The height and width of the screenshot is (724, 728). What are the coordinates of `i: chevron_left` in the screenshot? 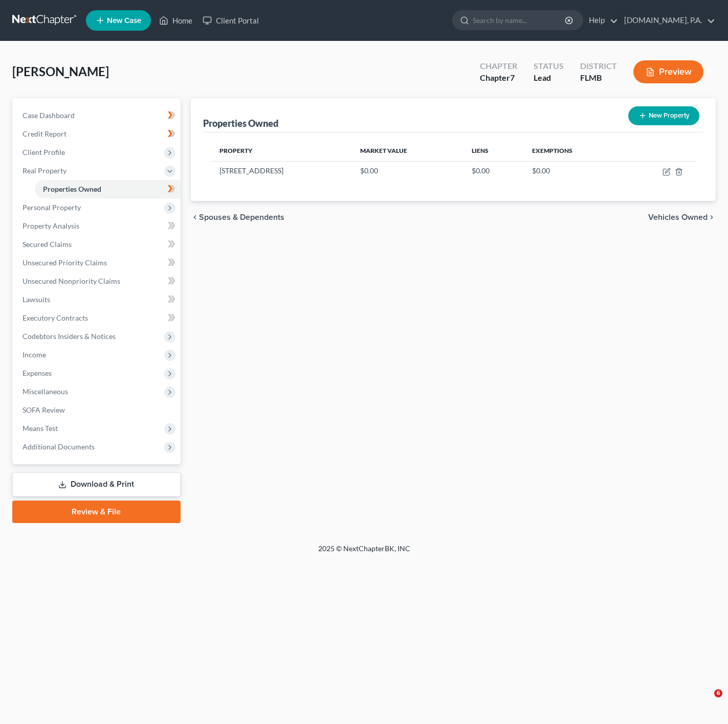 It's located at (195, 217).